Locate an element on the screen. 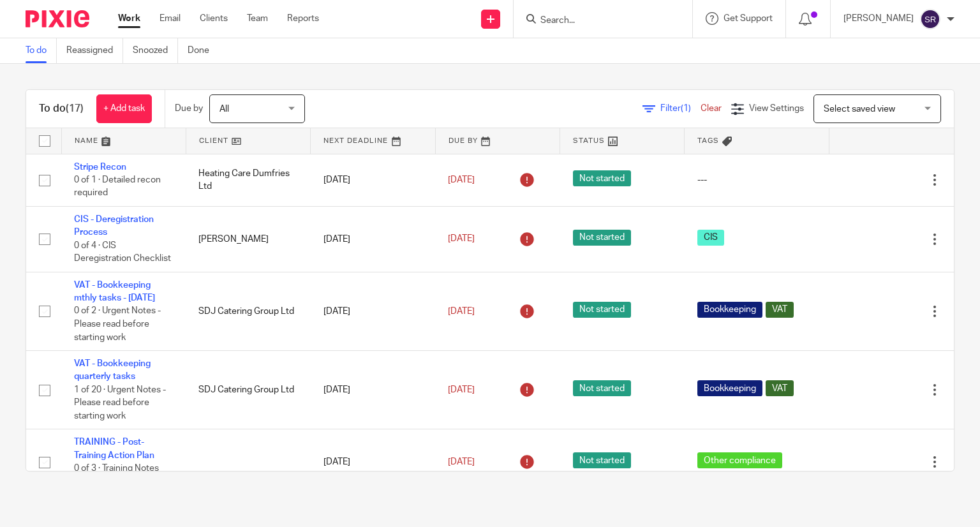  span: CIS is located at coordinates (711, 237).